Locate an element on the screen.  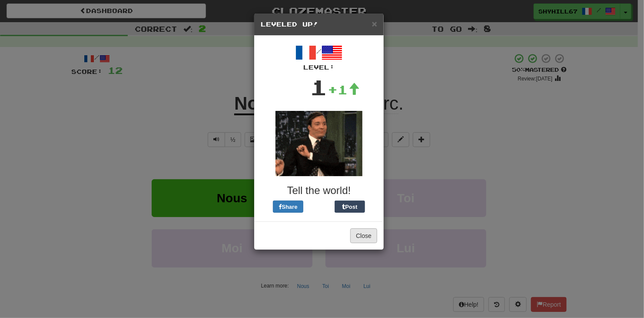
div: 1 is located at coordinates (319, 87).